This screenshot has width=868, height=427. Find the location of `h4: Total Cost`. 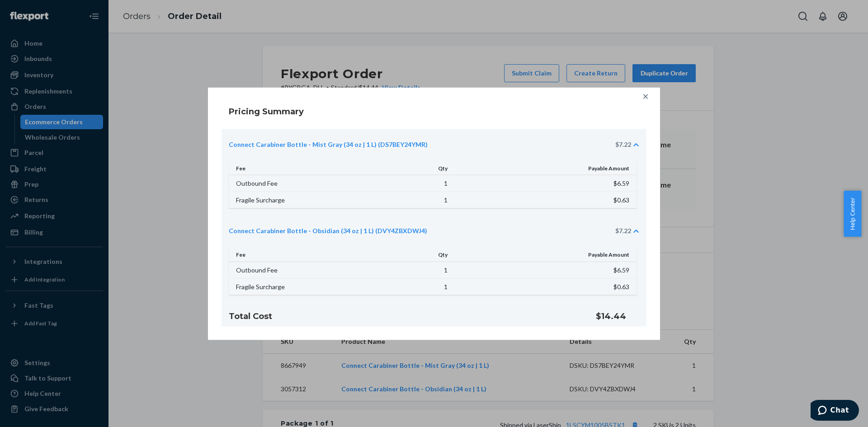

h4: Total Cost is located at coordinates (401, 316).